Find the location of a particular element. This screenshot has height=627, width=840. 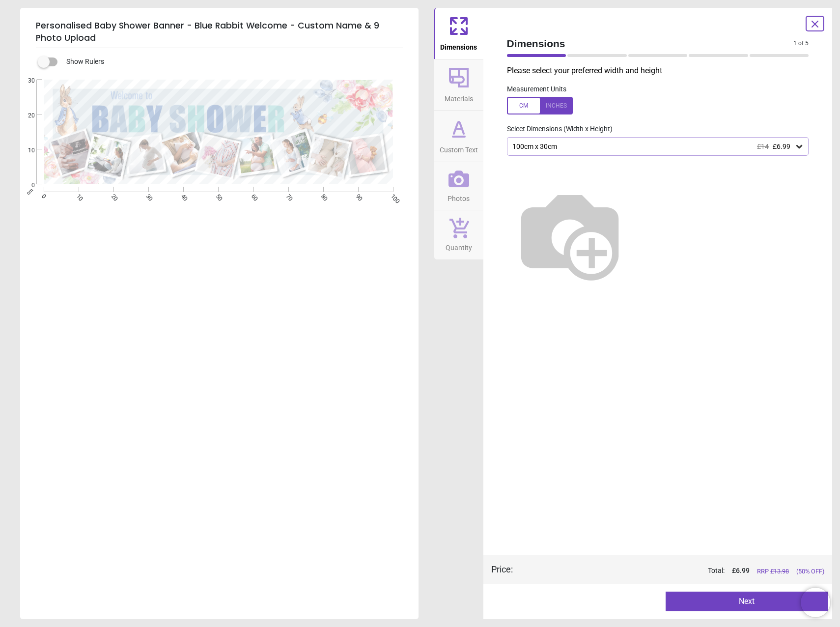

span: 6.99 is located at coordinates (743, 570).